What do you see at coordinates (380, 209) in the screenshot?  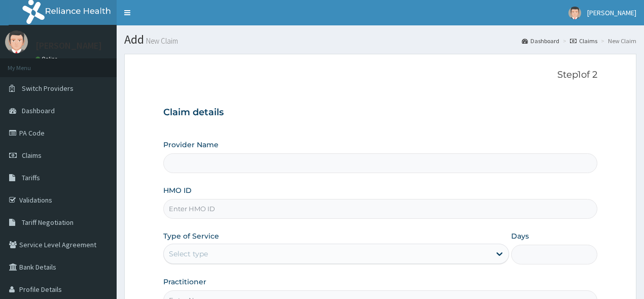 I see `input: Enter HMO ID` at bounding box center [380, 209].